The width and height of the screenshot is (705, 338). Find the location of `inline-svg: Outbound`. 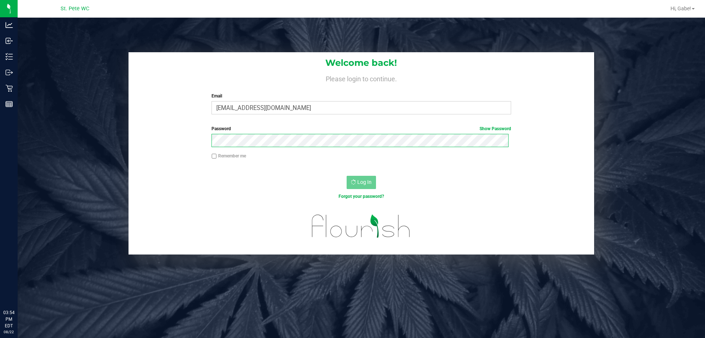

inline-svg: Outbound is located at coordinates (9, 72).